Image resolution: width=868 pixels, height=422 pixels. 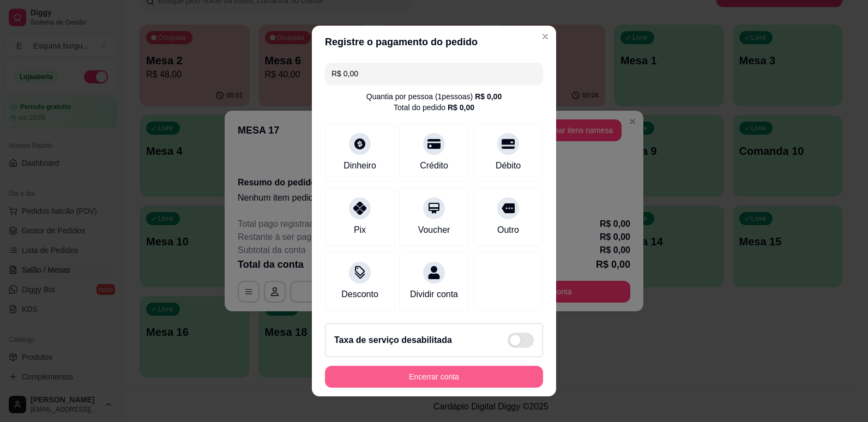 I want to click on div: Voucher, so click(x=434, y=230).